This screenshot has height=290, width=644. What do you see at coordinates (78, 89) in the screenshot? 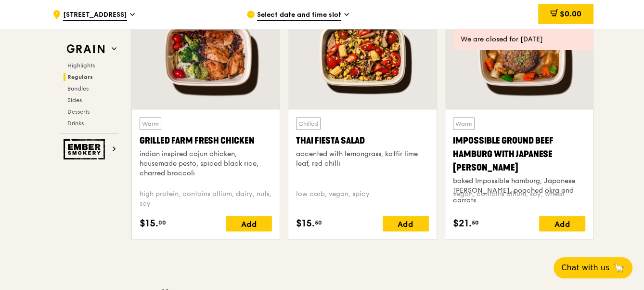
I see `span: Bundles` at bounding box center [78, 89].